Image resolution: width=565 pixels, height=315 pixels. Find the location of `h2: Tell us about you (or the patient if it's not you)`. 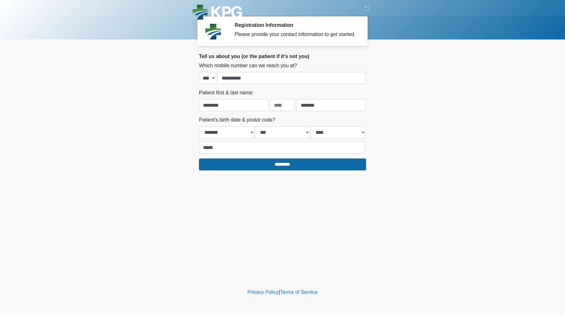

h2: Tell us about you (or the patient if it's not you) is located at coordinates (283, 56).